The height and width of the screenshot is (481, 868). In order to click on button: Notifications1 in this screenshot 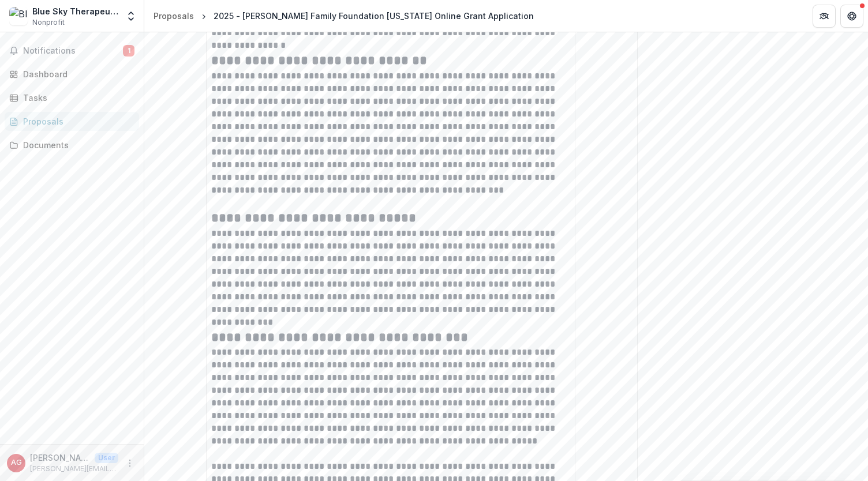, I will do `click(72, 51)`.